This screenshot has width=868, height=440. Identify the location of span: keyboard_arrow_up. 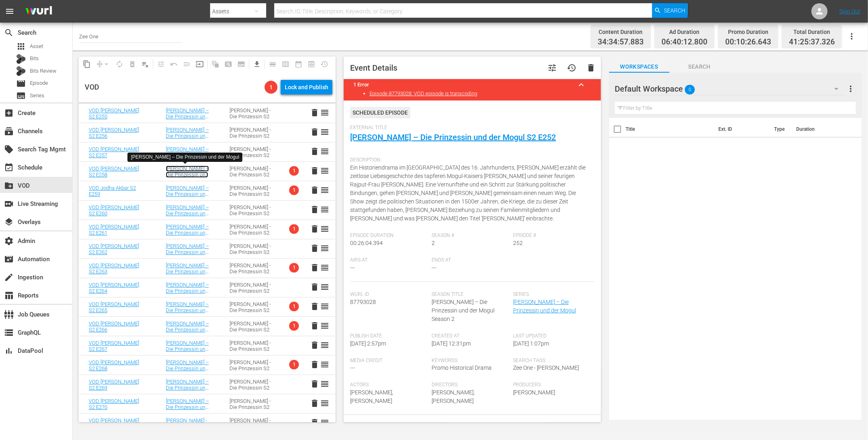
(581, 85).